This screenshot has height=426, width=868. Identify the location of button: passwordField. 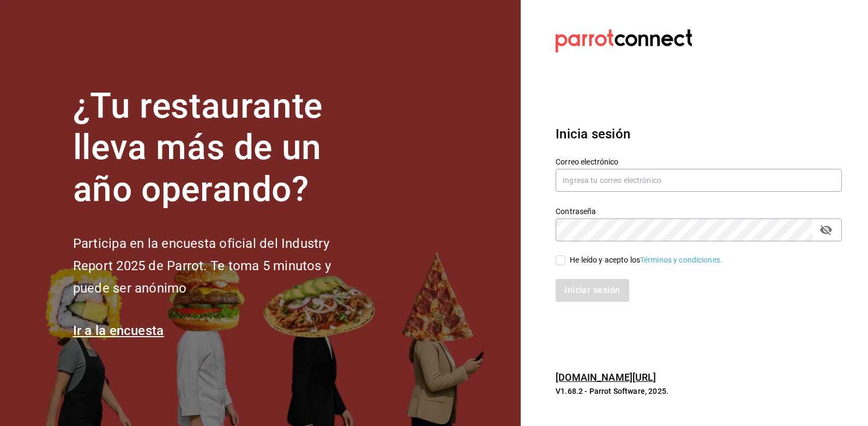
(826, 230).